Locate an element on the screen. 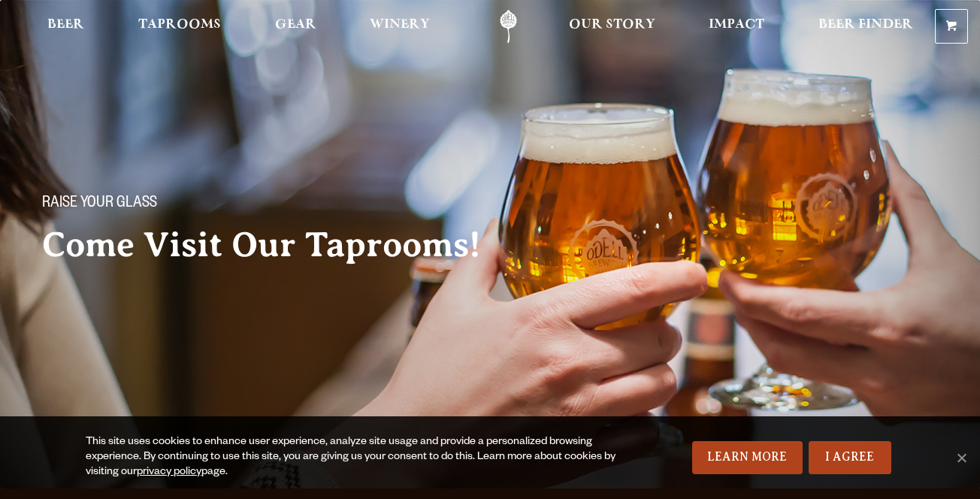 The image size is (980, 499). a: Beer is located at coordinates (65, 27).